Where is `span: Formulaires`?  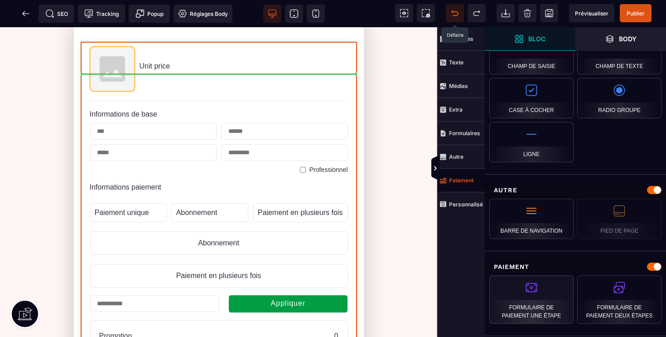 span: Formulaires is located at coordinates (461, 133).